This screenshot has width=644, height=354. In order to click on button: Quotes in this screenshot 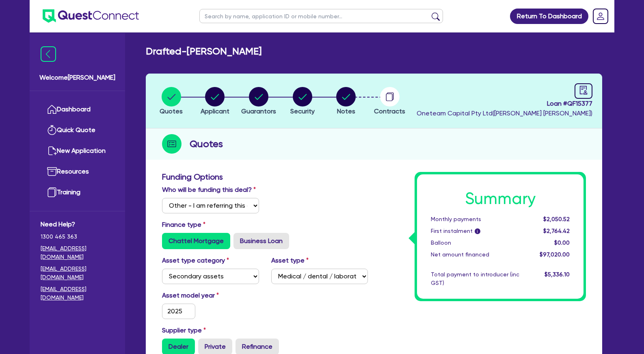, I will do `click(171, 102)`.